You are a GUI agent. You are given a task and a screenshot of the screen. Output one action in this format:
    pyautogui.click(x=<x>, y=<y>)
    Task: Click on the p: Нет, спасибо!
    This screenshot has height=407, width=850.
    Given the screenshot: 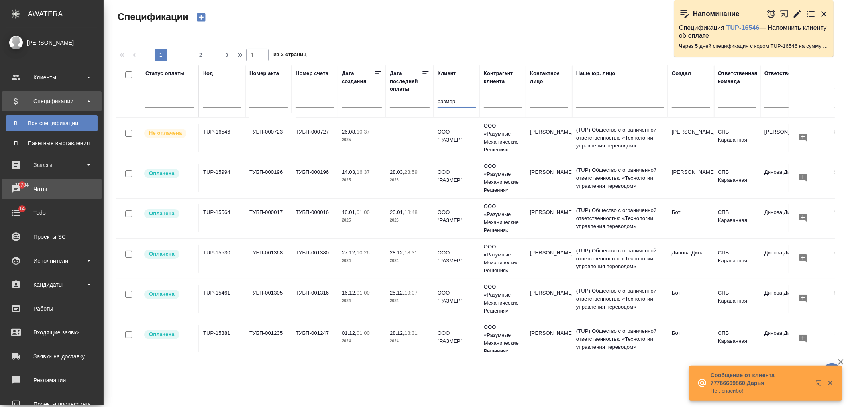 What is the action you would take?
    pyautogui.click(x=760, y=391)
    